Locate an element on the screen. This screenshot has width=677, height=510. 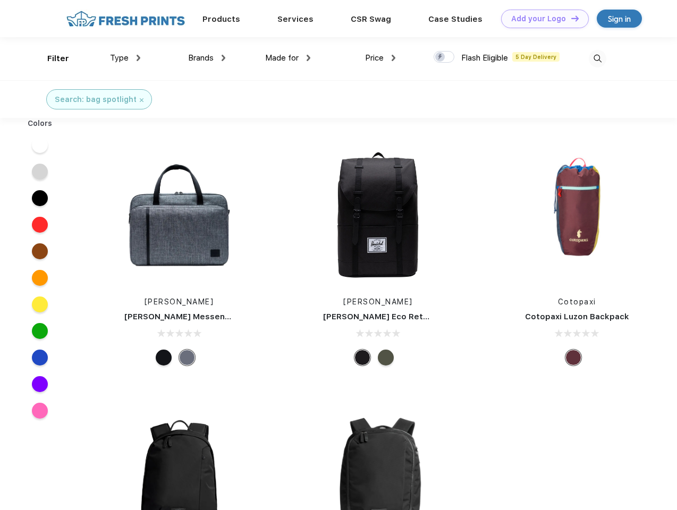
div: Add your Logo is located at coordinates (538, 19).